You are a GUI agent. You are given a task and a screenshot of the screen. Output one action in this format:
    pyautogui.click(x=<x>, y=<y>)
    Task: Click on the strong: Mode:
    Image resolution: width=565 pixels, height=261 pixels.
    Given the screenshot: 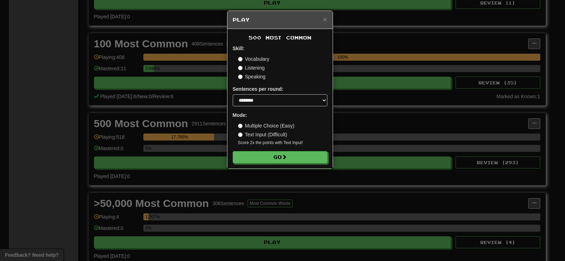 What is the action you would take?
    pyautogui.click(x=240, y=115)
    